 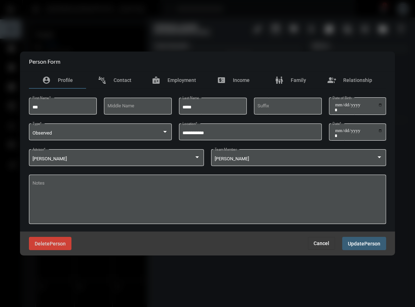 I want to click on span: Relationship, so click(x=358, y=80).